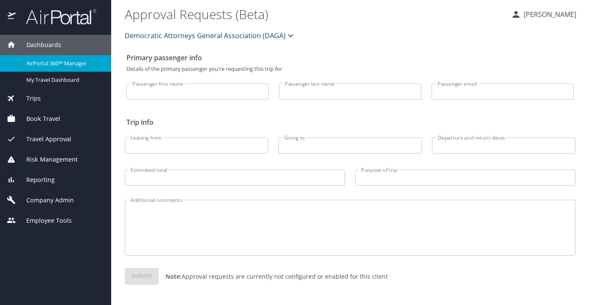 The width and height of the screenshot is (589, 305). Describe the element at coordinates (28, 98) in the screenshot. I see `span: Trips` at that location.